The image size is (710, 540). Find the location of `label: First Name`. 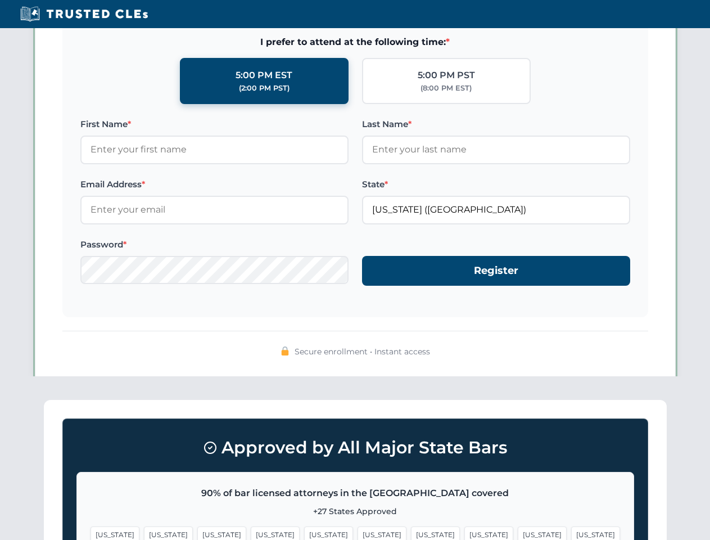

label: First Name is located at coordinates (214, 124).